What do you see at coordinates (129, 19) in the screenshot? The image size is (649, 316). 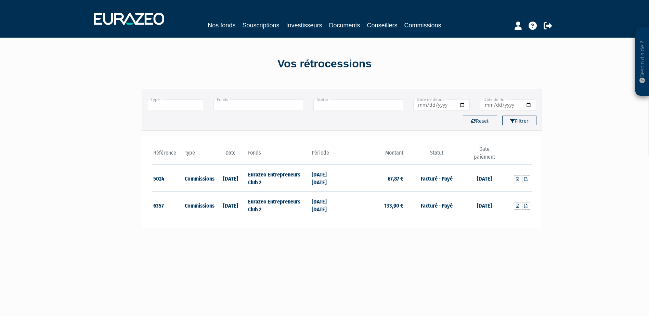 I see `img: 1732889491-logotype_eurazeo_blanc_rvb.png` at bounding box center [129, 19].